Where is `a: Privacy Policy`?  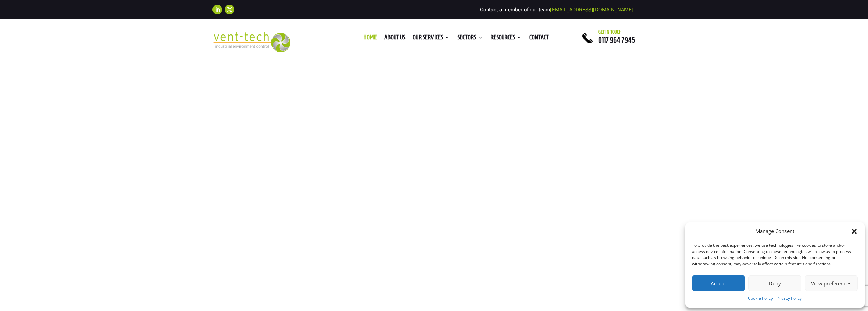
a: Privacy Policy is located at coordinates (789, 298).